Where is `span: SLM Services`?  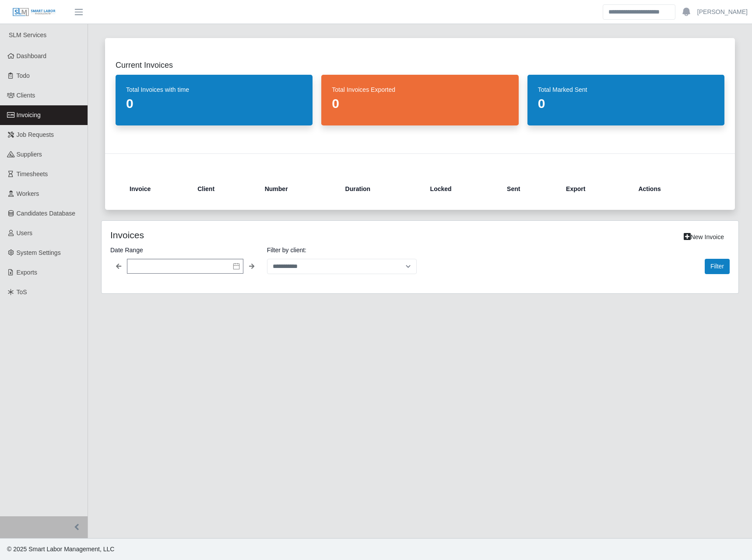
span: SLM Services is located at coordinates (27, 35).